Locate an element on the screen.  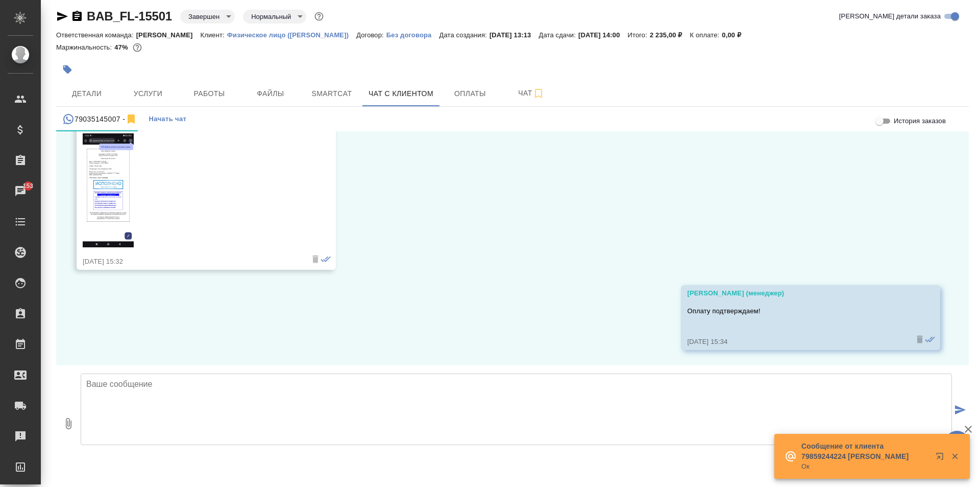
span: Чат is located at coordinates (531, 93).